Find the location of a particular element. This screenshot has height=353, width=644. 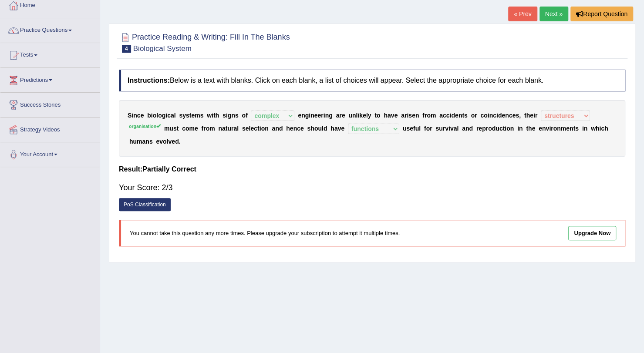

h4: Below is a text with blanks. Click on each blank, a list of choices will appear. Select the appro... is located at coordinates (372, 80).